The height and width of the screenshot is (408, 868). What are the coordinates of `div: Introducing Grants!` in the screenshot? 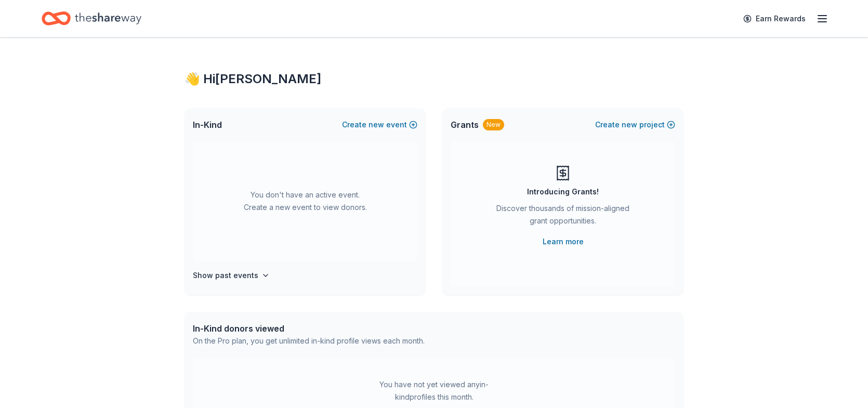 It's located at (563, 192).